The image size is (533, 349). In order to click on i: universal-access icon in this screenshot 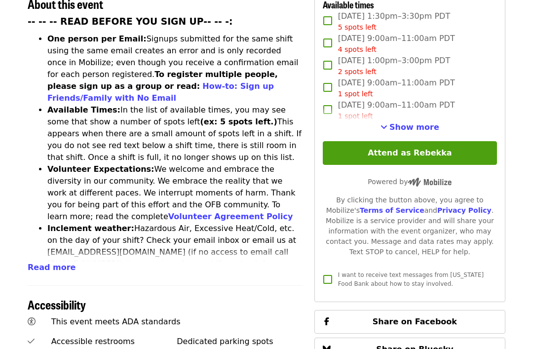, I will do `click(32, 321)`.